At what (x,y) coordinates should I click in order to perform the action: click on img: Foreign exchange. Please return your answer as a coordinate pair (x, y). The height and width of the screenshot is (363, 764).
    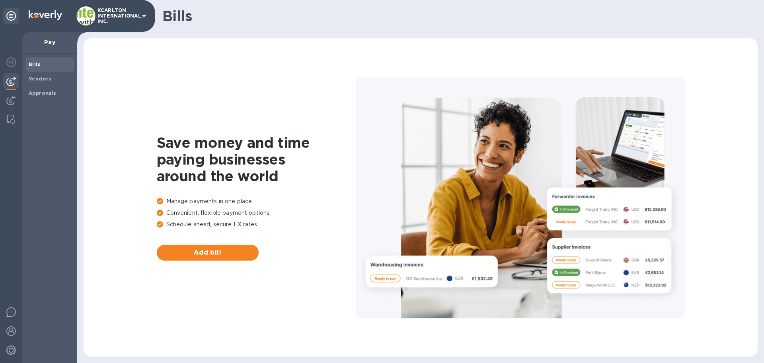
    Looking at the image, I should click on (11, 62).